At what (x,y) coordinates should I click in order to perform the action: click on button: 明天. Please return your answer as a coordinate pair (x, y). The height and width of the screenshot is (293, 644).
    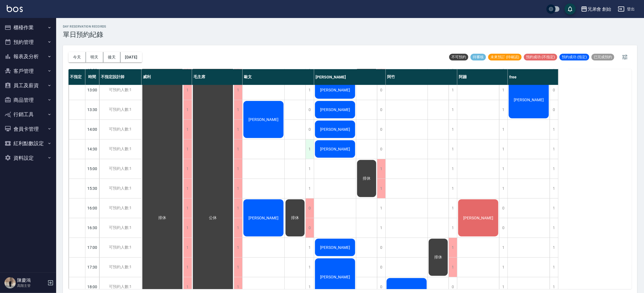
    Looking at the image, I should click on (94, 57).